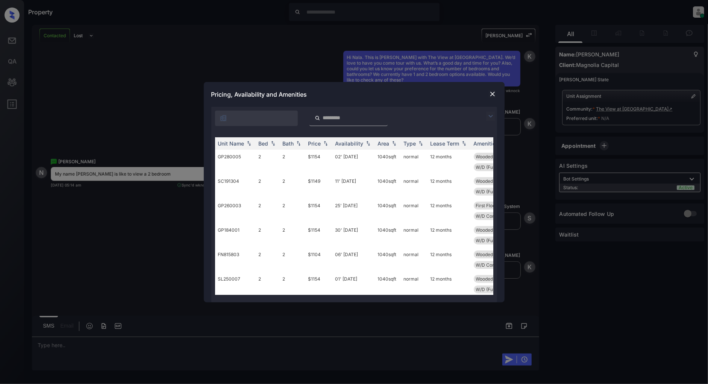 The height and width of the screenshot is (384, 708). What do you see at coordinates (487, 205) in the screenshot?
I see `span: First Floor` at bounding box center [487, 205].